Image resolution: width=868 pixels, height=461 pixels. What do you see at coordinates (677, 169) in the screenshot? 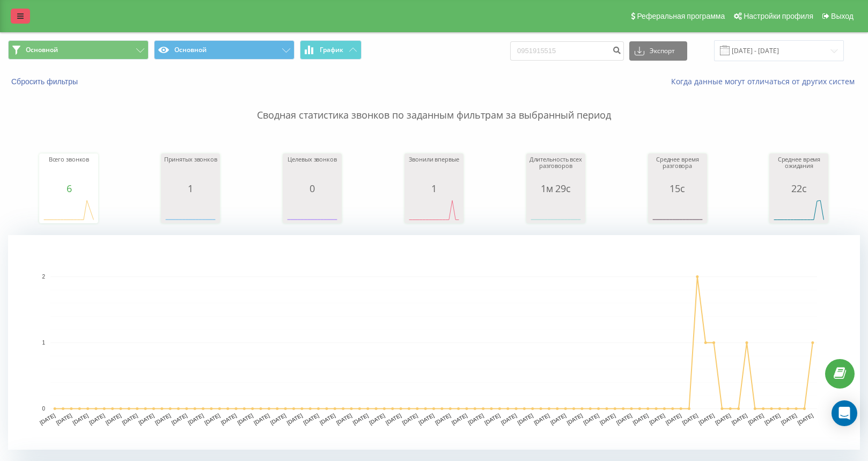
I see `div: Среднее время разговора` at bounding box center [677, 169].